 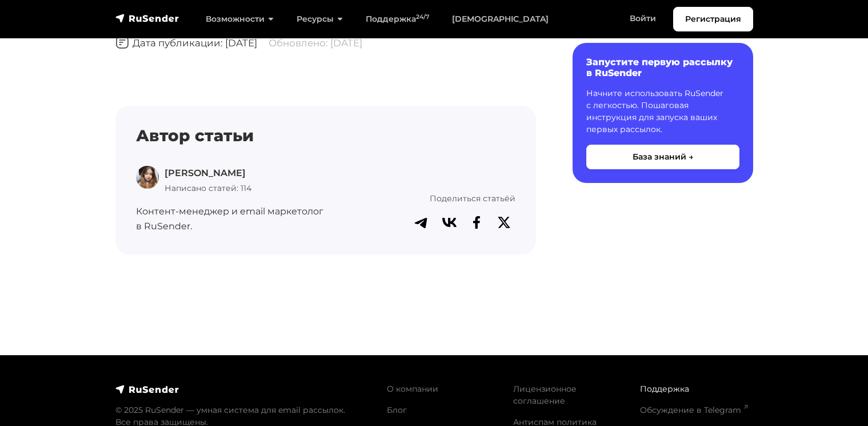 What do you see at coordinates (643, 19) in the screenshot?
I see `a: Войти` at bounding box center [643, 19].